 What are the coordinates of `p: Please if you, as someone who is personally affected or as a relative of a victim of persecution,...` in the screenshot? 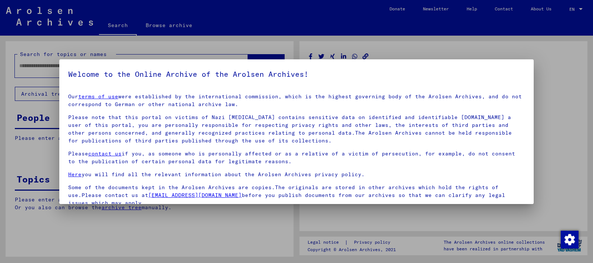 It's located at (296, 157).